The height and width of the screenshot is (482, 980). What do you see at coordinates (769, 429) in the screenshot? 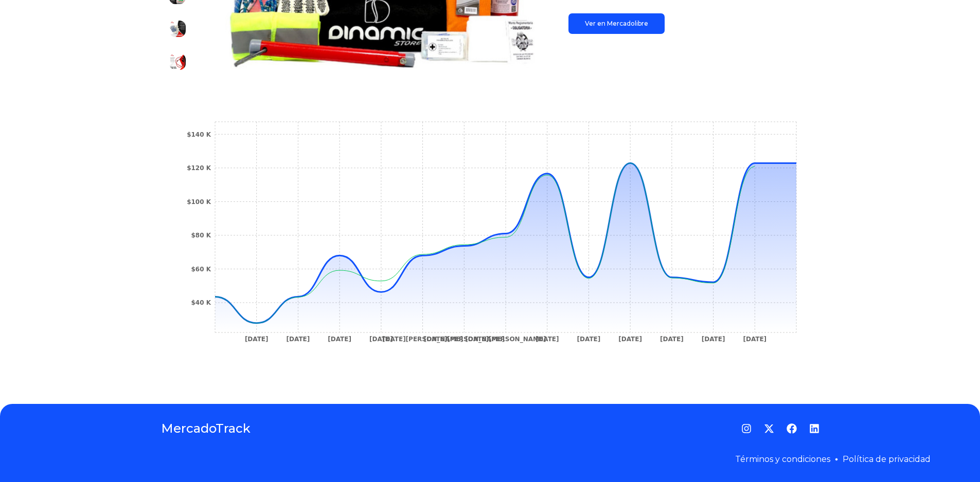
I see `a: Twitter` at bounding box center [769, 429].